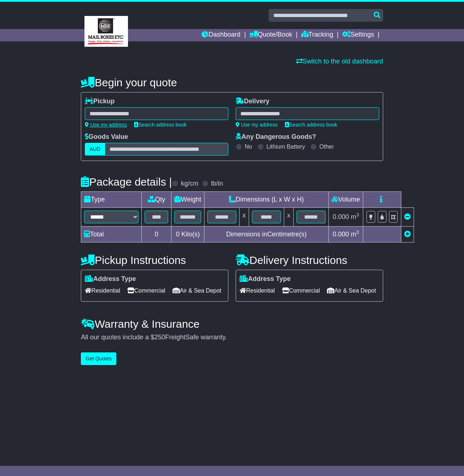  What do you see at coordinates (126, 182) in the screenshot?
I see `h4: Package details |` at bounding box center [126, 182].